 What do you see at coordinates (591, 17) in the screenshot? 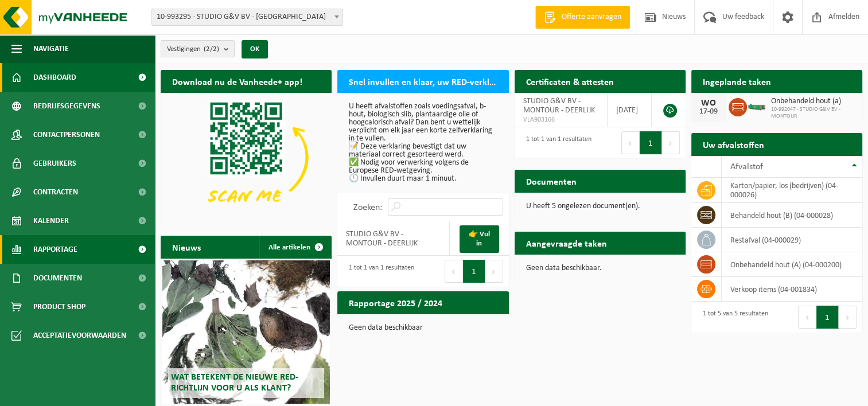
I see `span: Offerte aanvragen` at bounding box center [591, 17].